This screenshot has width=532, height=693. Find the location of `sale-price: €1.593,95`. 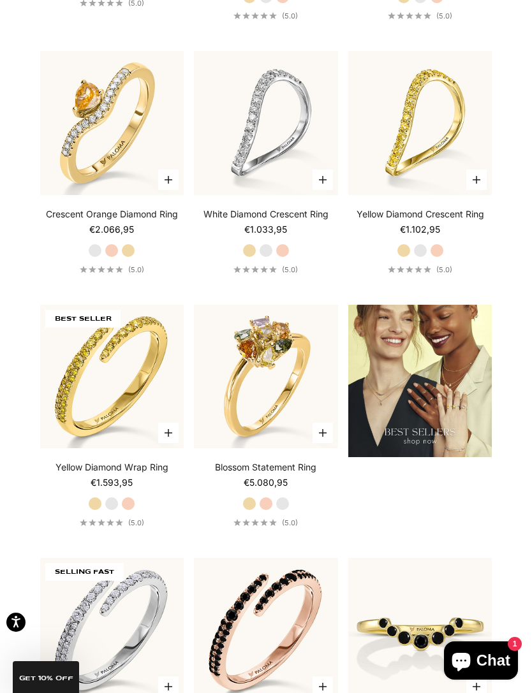

sale-price: €1.593,95 is located at coordinates (112, 483).